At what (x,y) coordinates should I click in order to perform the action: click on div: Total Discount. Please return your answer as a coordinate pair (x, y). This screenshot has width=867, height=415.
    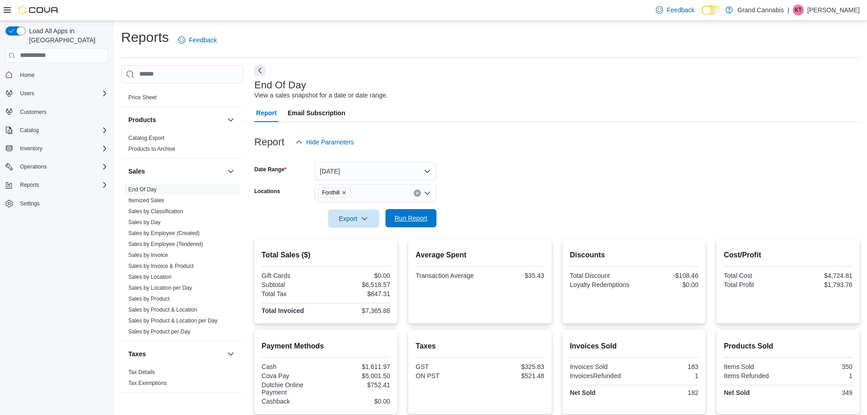
    Looking at the image, I should click on (601, 275).